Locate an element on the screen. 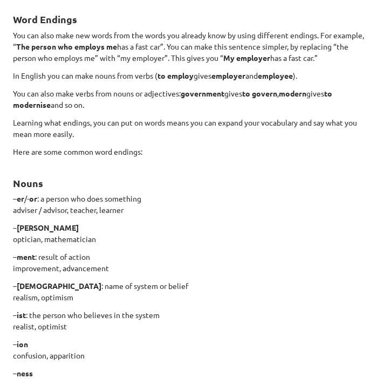 Image resolution: width=384 pixels, height=379 pixels. p: – : the person who believes in the system realist, optimist is located at coordinates (192, 321).